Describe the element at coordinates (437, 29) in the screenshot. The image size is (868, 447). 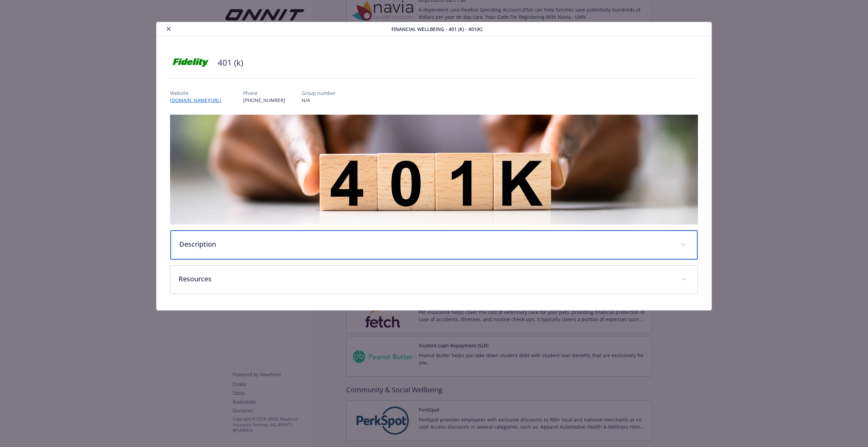
I see `span: Financial Wellbeing - 401 (k) - 401(k)` at that location.